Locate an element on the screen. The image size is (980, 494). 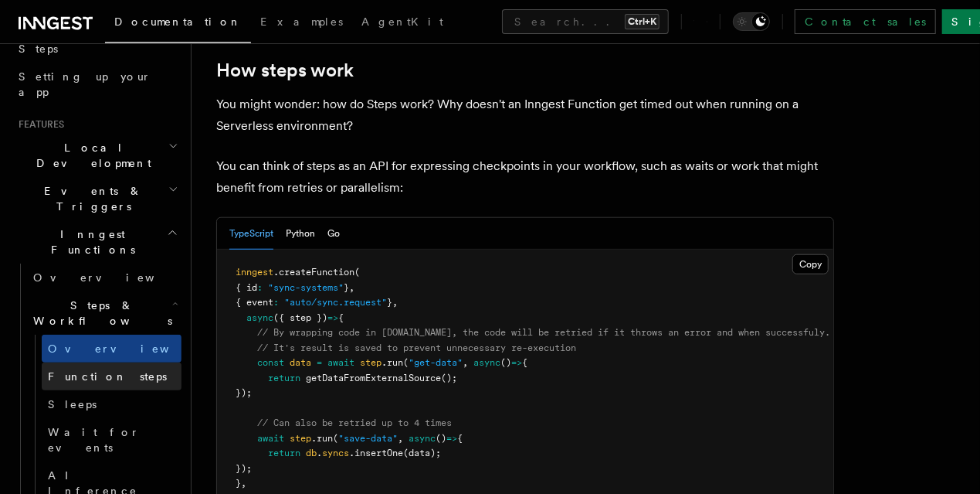
span: { event is located at coordinates (254, 302).